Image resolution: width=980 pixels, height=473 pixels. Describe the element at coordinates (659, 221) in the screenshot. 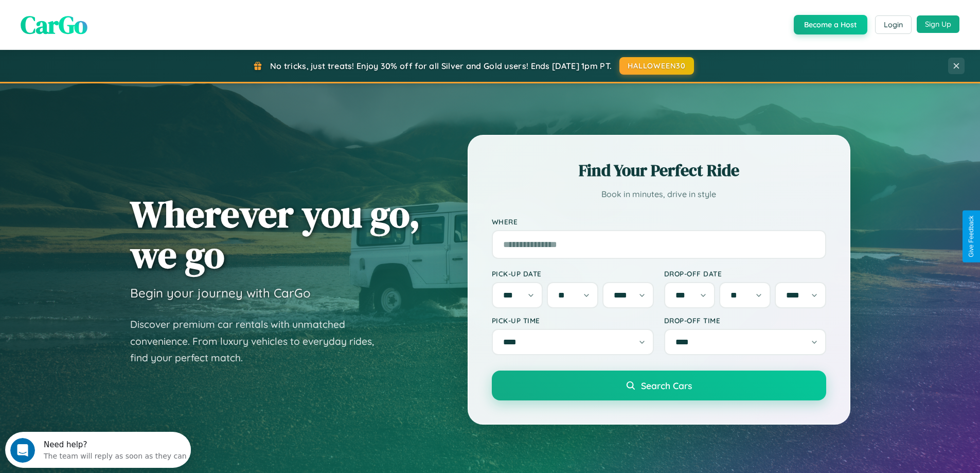

I see `label: Where` at that location.